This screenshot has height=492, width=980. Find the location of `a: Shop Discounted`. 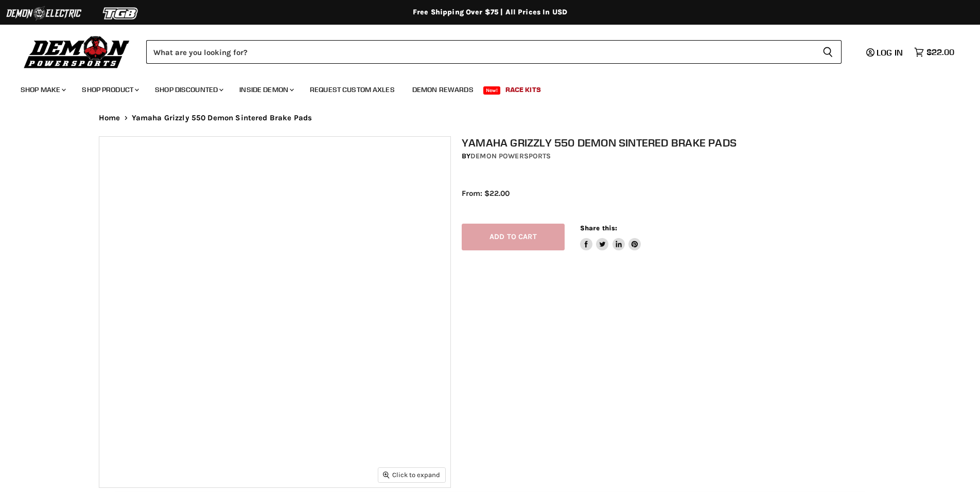

a: Shop Discounted is located at coordinates (189, 89).